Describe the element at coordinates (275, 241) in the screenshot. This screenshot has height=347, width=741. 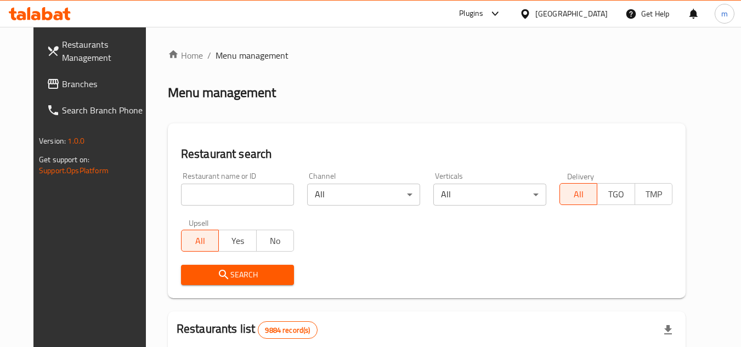
I see `span: No` at that location.